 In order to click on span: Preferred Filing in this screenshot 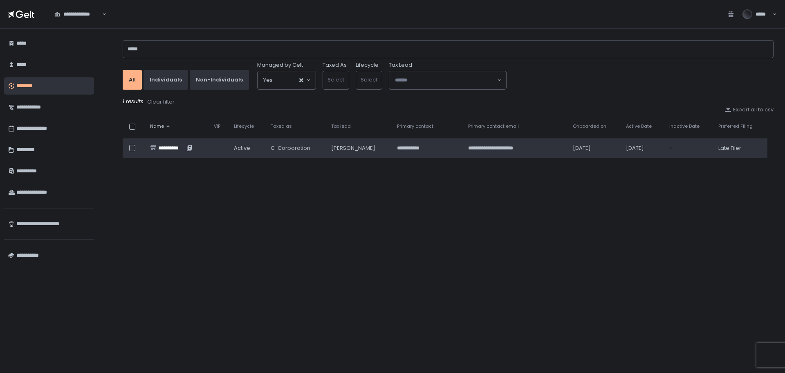, I will do `click(736, 126)`.